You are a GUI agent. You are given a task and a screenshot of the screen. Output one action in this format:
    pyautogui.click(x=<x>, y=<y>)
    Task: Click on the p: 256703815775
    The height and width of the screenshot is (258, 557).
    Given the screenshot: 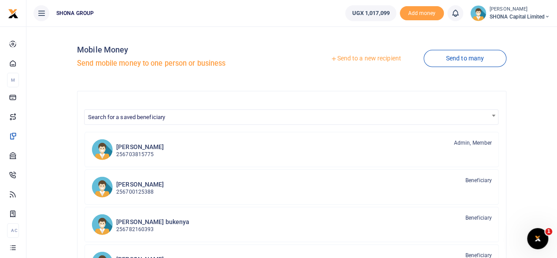 What is the action you would take?
    pyautogui.click(x=140, y=154)
    